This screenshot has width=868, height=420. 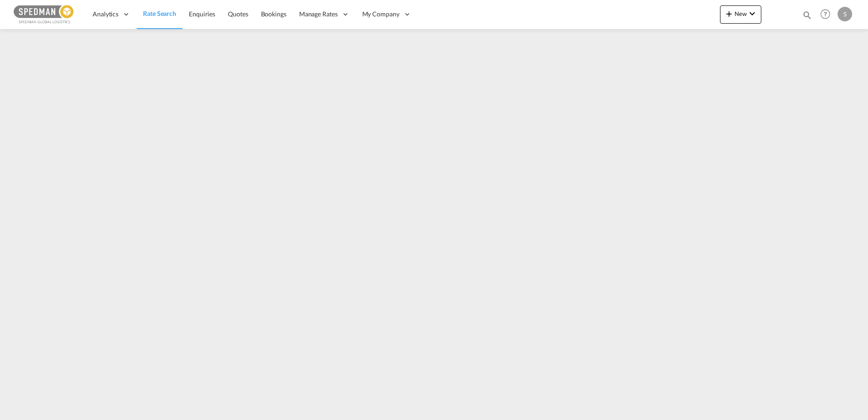 What do you see at coordinates (741, 14) in the screenshot?
I see `button: icon-plus 400-fgNewicon-chevron-down` at bounding box center [741, 14].